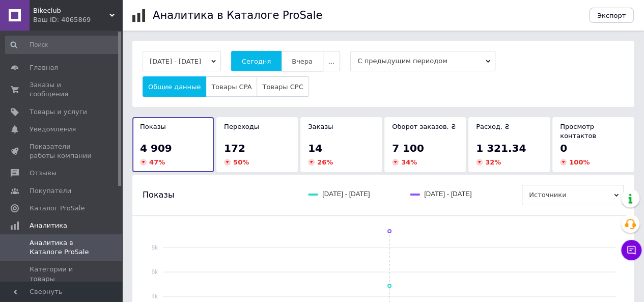 The width and height of the screenshot is (644, 302). What do you see at coordinates (256, 61) in the screenshot?
I see `span: Сегодня` at bounding box center [256, 61].